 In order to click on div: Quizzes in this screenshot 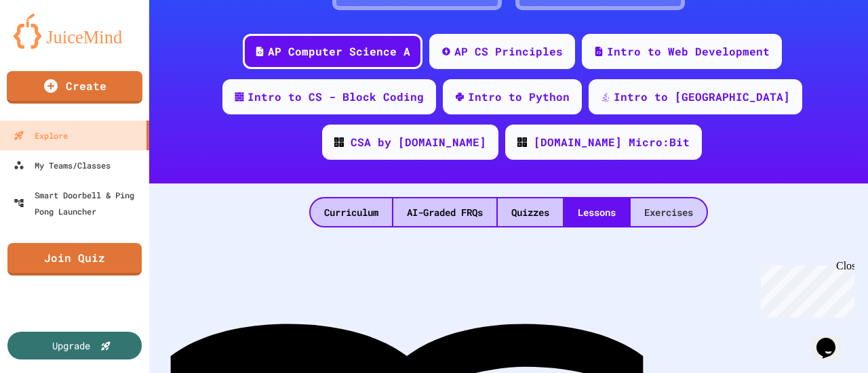, I will do `click(530, 212)`.